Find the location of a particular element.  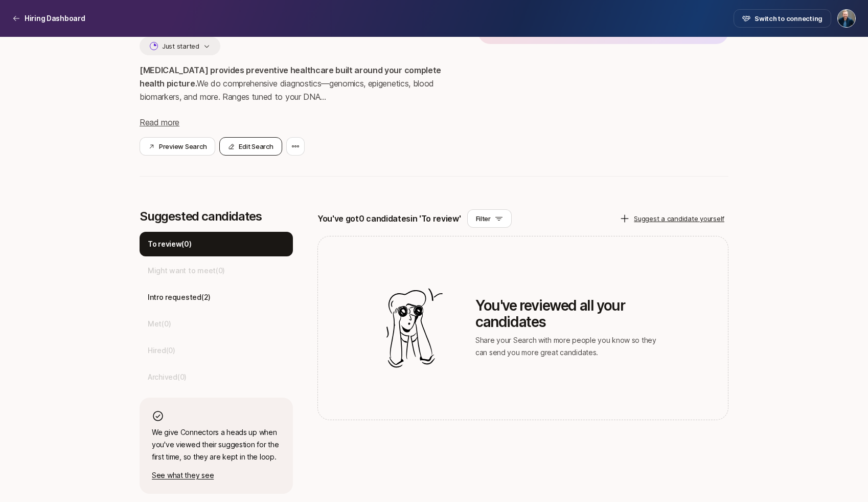

p: You've reviewed all your candidates is located at coordinates (568, 314).